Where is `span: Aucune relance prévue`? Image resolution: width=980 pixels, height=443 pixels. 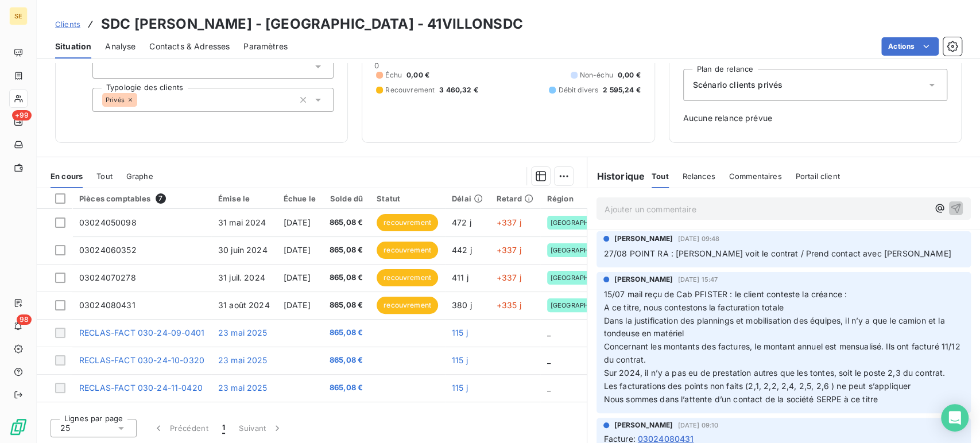 span: Aucune relance prévue is located at coordinates (815, 119).